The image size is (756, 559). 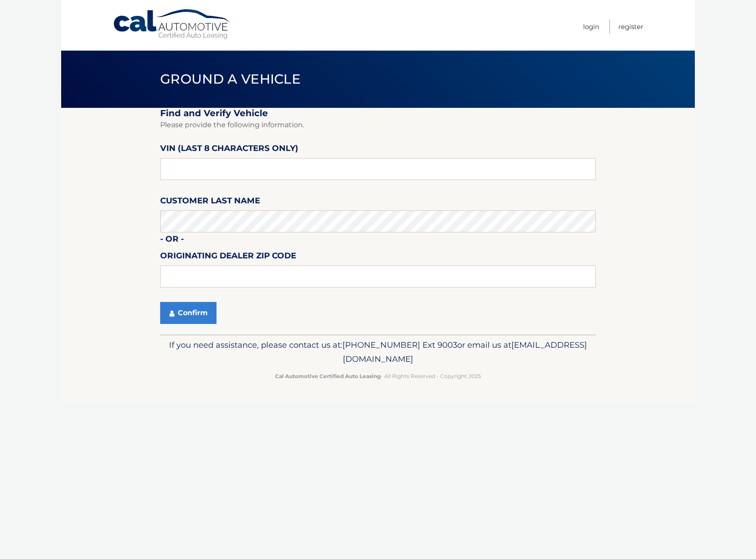 What do you see at coordinates (228, 257) in the screenshot?
I see `label: Originating Dealer Zip Code` at bounding box center [228, 257].